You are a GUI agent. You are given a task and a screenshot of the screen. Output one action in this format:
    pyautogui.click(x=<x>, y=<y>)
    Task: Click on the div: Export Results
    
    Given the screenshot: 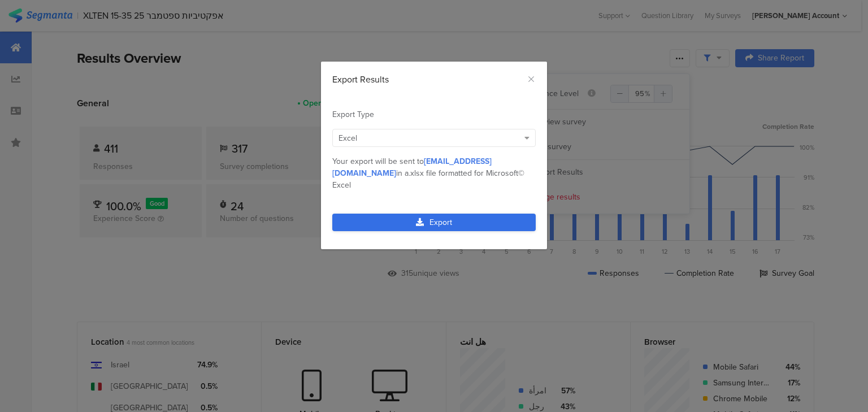 What is the action you would take?
    pyautogui.click(x=434, y=79)
    